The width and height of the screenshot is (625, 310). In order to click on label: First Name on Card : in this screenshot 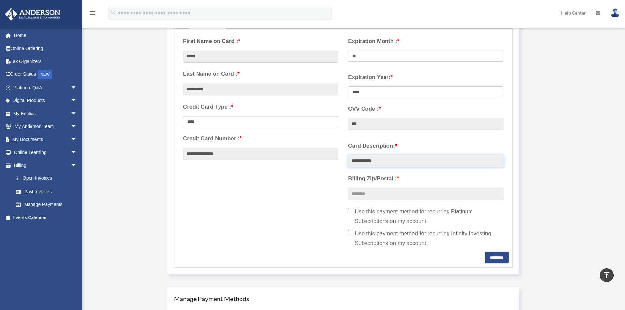, I will do `click(261, 41)`.